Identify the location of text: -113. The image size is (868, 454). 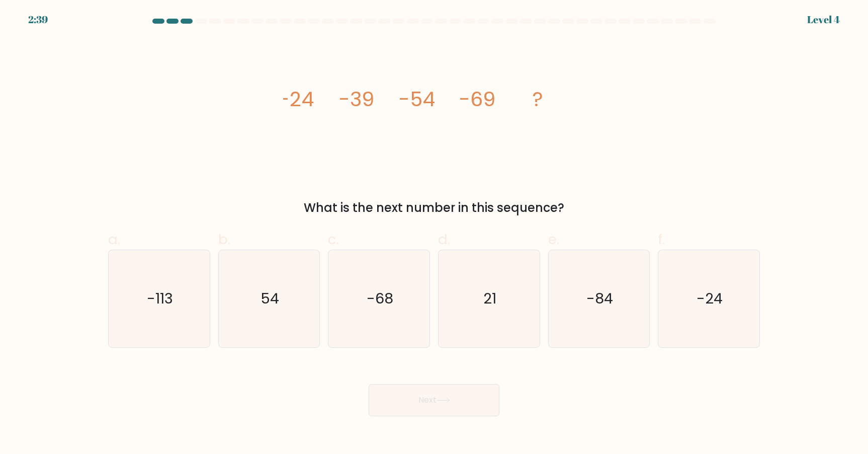
(160, 298).